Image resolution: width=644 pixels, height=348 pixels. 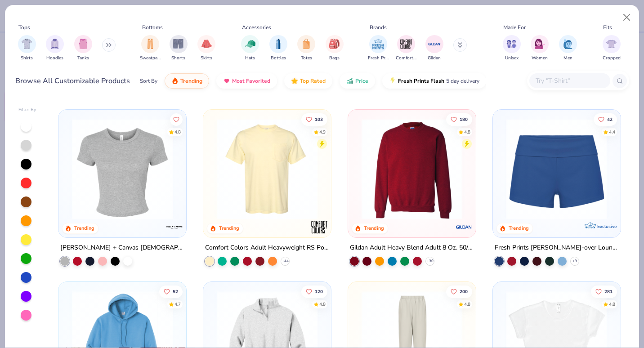 I want to click on img: Comfort Colors Image, so click(x=406, y=44).